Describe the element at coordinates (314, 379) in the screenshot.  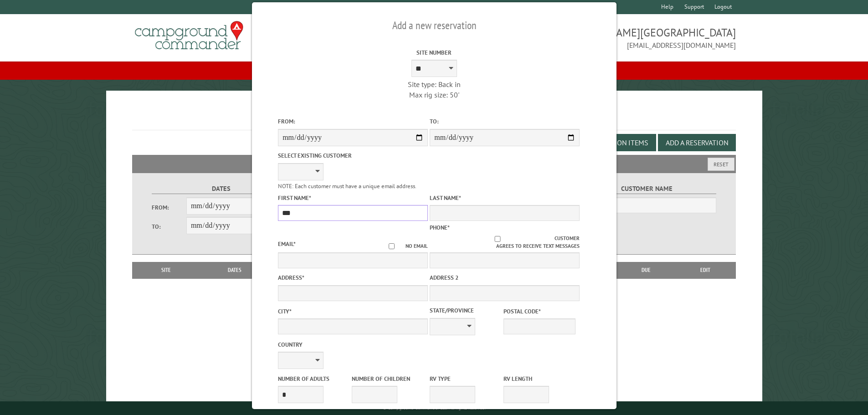
I see `label: Number of Adults` at that location.